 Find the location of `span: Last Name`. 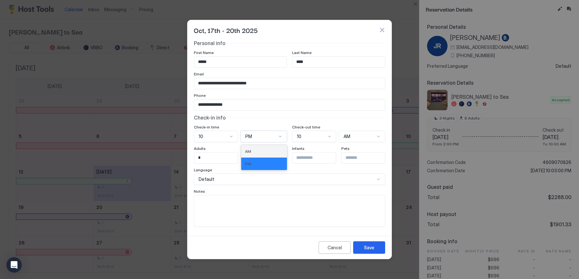

span: Last Name is located at coordinates (302, 52).